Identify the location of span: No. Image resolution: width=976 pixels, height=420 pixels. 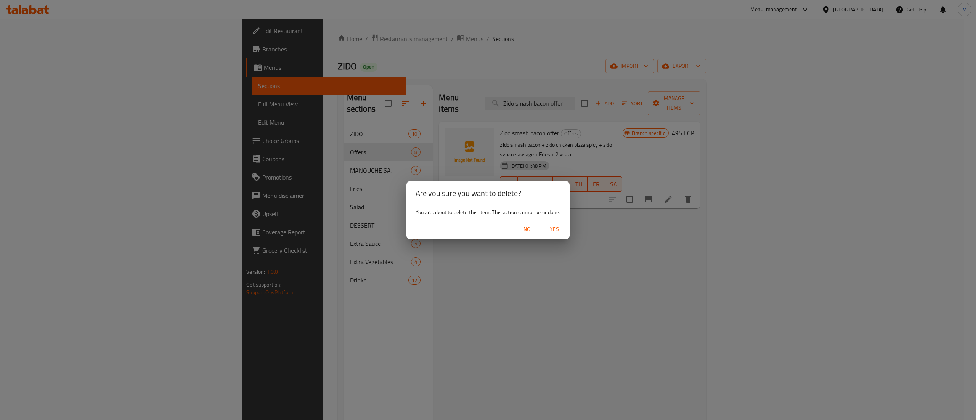
(527, 229).